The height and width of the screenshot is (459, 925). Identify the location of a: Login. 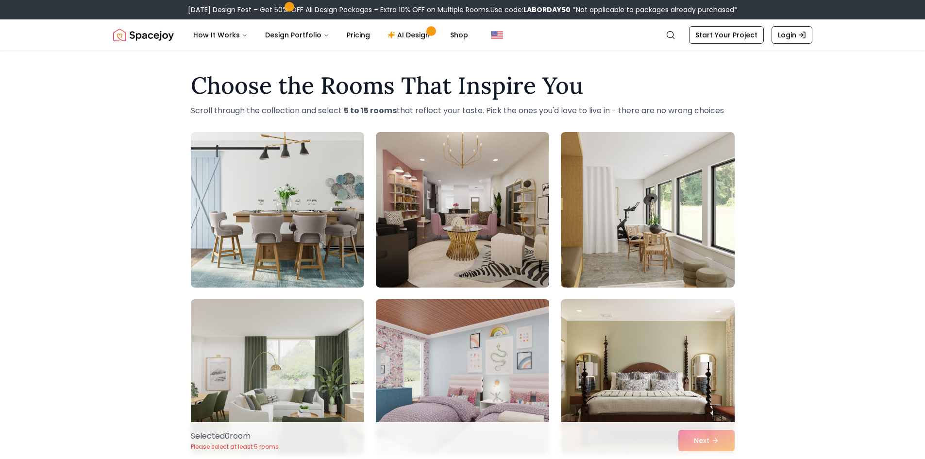
(792, 35).